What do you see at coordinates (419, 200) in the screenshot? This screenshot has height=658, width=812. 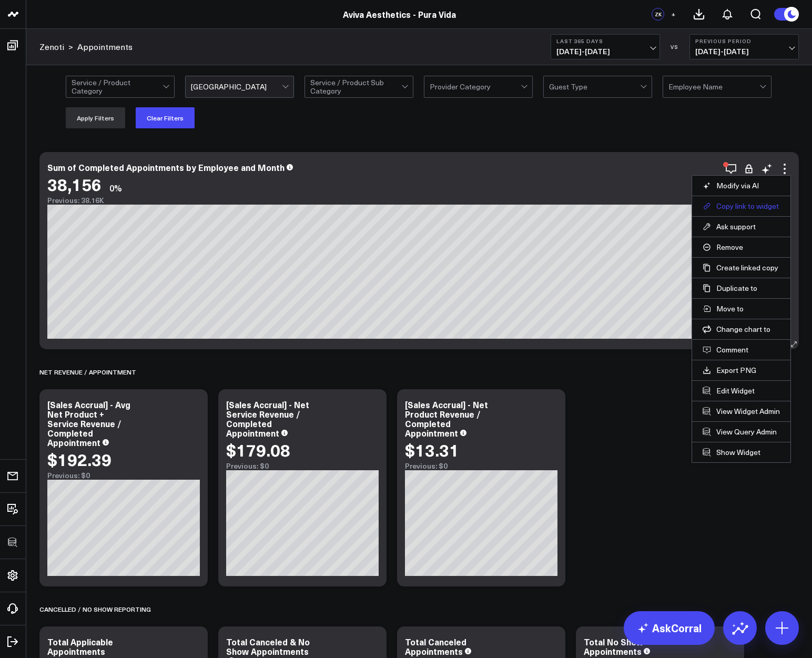 I see `div: Previous: 38.16K` at bounding box center [419, 200].